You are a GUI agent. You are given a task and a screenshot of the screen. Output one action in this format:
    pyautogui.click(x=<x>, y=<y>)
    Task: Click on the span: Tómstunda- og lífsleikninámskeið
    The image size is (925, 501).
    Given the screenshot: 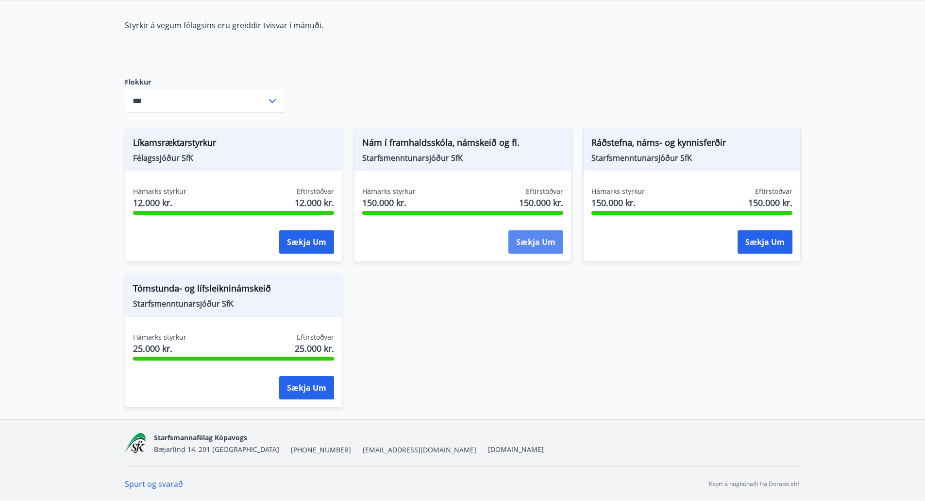 What is the action you would take?
    pyautogui.click(x=234, y=290)
    